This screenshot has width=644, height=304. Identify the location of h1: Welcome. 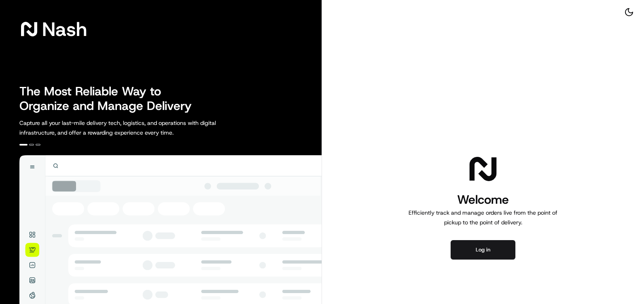
(483, 200).